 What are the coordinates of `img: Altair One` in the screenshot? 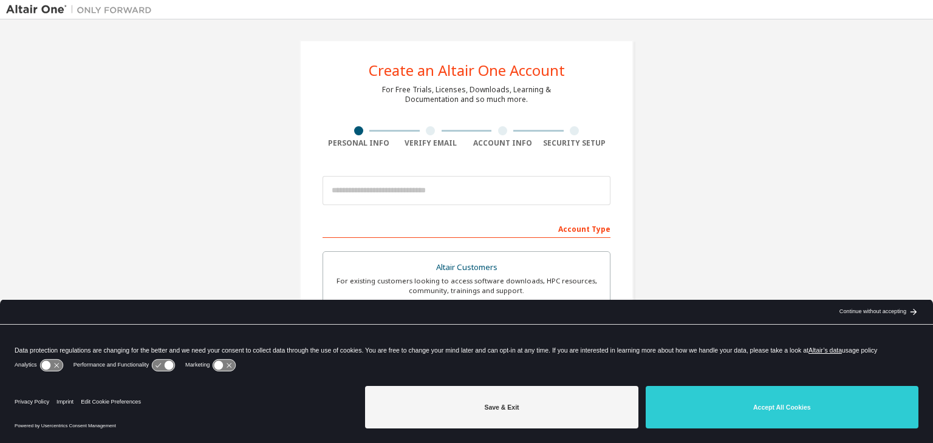 It's located at (82, 10).